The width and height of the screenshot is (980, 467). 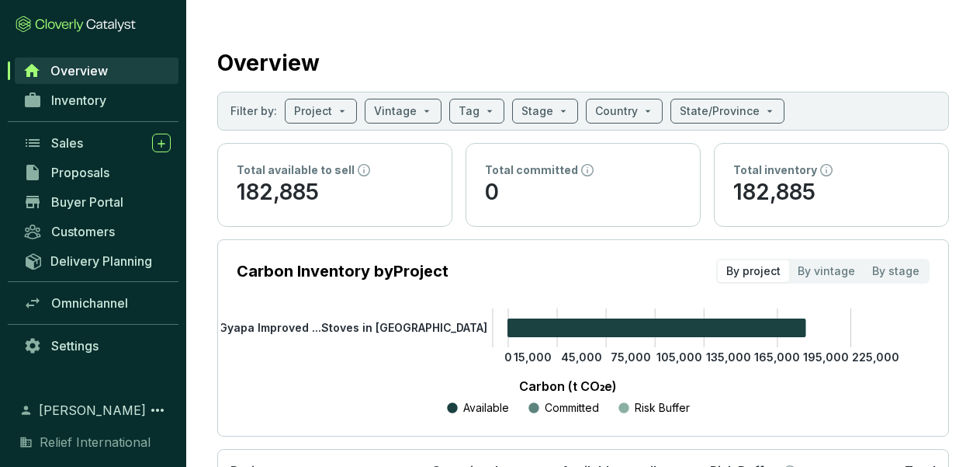 I want to click on p: Carbon (t CO₂e), so click(x=567, y=386).